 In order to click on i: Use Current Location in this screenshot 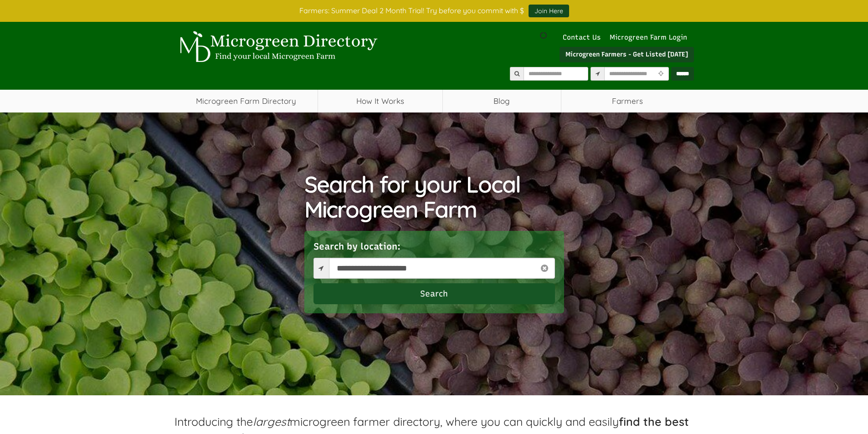, I will do `click(661, 74)`.